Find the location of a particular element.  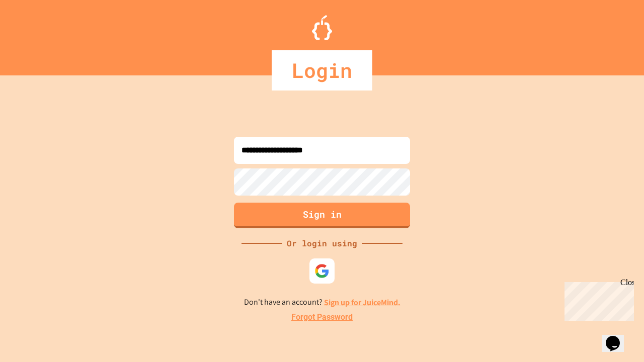

div: Chat with us now!Close is located at coordinates (37, 34).